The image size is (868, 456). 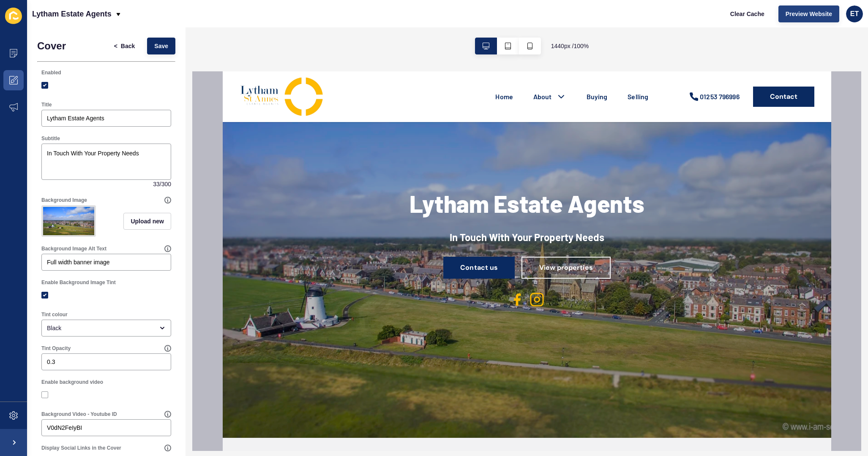 I want to click on span: Clear Cache, so click(x=747, y=14).